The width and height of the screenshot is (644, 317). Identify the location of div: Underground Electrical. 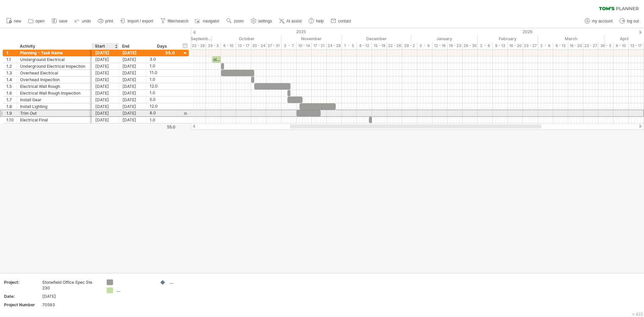
(54, 60).